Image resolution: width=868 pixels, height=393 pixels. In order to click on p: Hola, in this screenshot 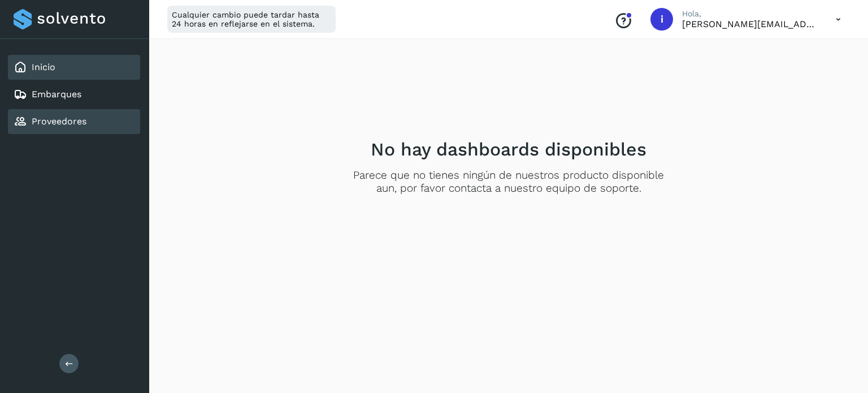, I will do `click(750, 13)`.